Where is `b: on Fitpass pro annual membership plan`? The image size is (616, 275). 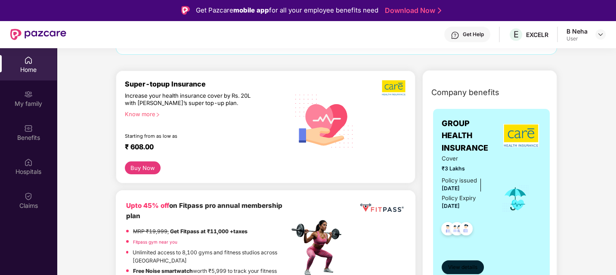
b: on Fitpass pro annual membership plan is located at coordinates (204, 210).